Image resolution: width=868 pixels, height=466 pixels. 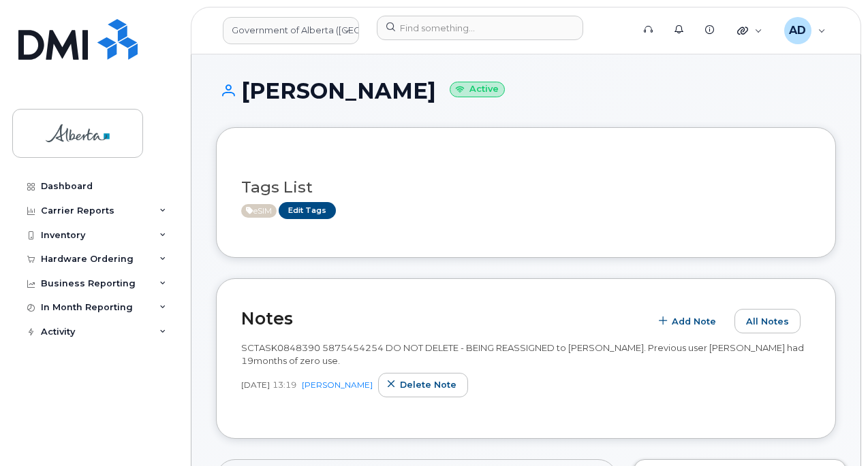 I want to click on span: Active, so click(x=259, y=211).